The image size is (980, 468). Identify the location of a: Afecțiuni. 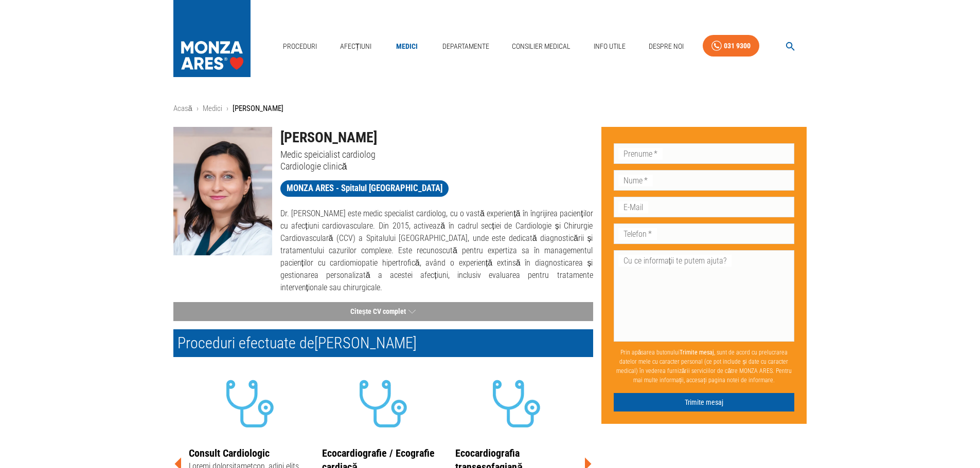
(356, 46).